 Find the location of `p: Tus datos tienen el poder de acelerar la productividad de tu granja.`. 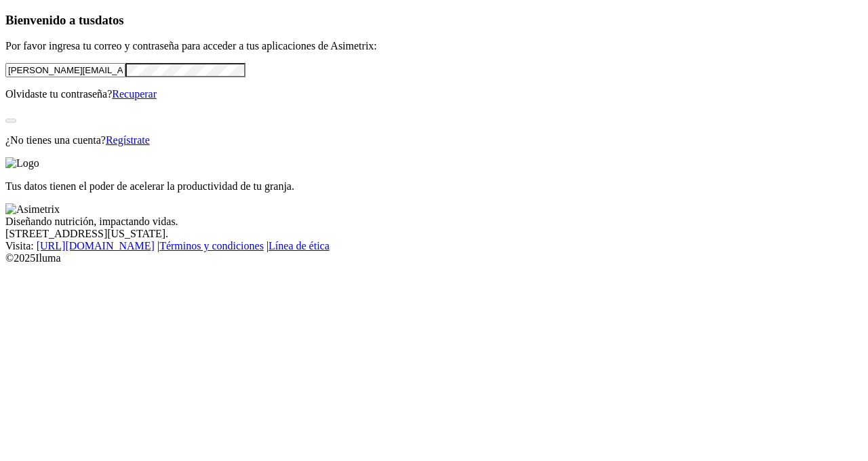

p: Tus datos tienen el poder de acelerar la productividad de tu granja. is located at coordinates (434, 186).